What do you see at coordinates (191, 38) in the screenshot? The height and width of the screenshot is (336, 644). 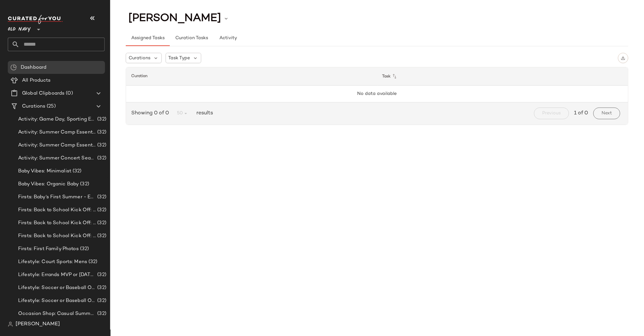 I see `span: Curation Tasks` at bounding box center [191, 38].